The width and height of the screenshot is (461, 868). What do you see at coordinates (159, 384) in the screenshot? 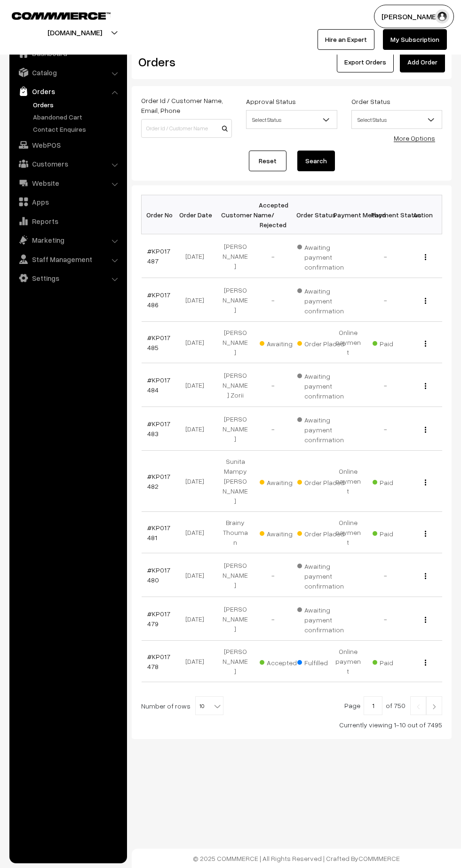
I see `a: #KP017484` at bounding box center [159, 384].